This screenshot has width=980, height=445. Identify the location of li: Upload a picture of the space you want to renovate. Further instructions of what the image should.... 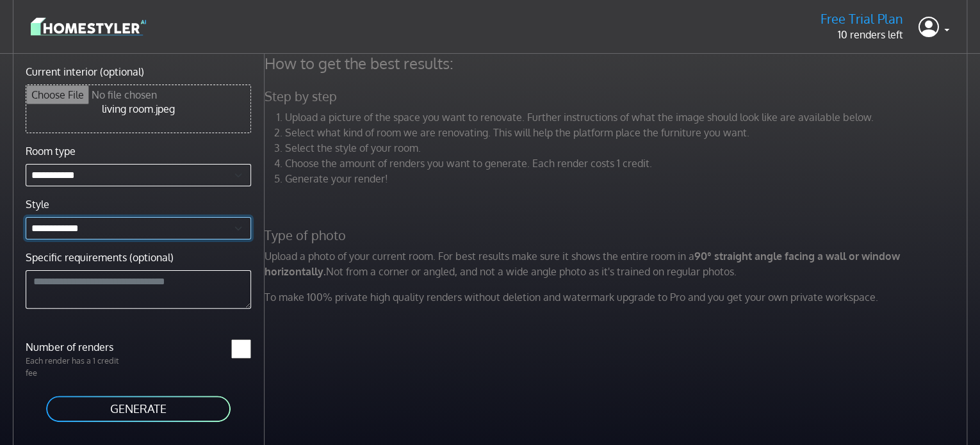
(628, 118).